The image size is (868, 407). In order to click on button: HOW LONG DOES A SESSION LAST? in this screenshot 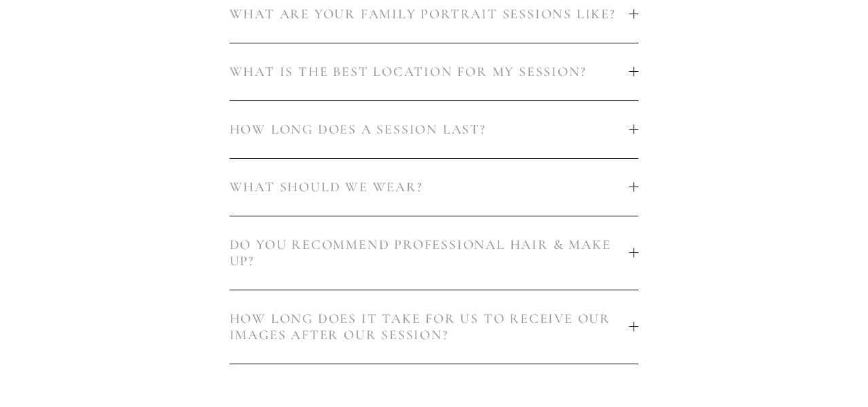, I will do `click(434, 129)`.